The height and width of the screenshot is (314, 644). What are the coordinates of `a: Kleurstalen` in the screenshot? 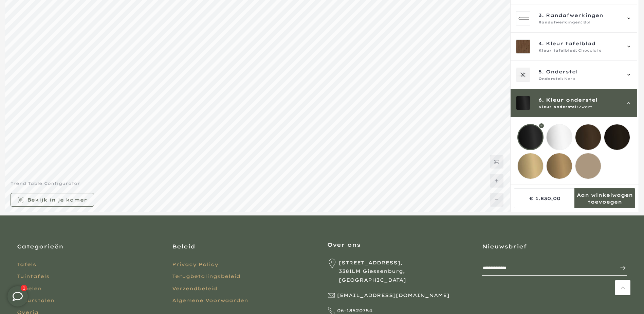 It's located at (35, 300).